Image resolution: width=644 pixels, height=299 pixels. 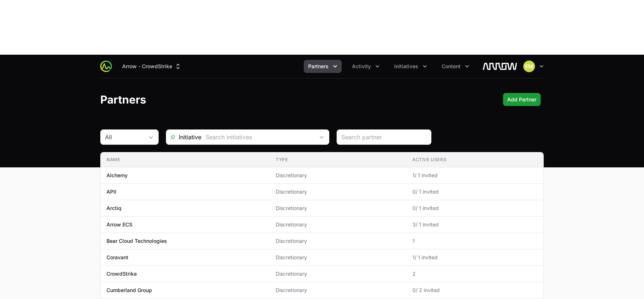 What do you see at coordinates (319, 66) in the screenshot?
I see `span: Partners` at bounding box center [319, 66].